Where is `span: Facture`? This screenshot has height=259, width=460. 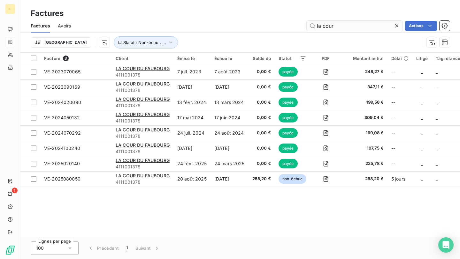 span: Facture is located at coordinates (52, 58).